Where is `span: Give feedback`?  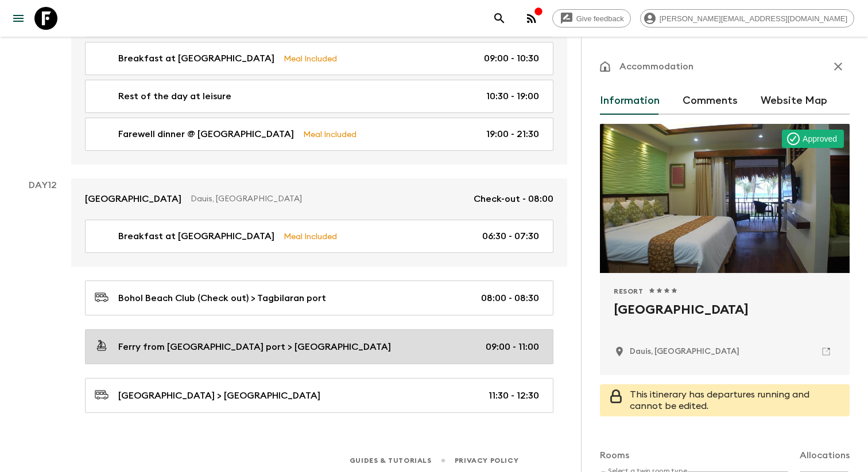
span: Give feedback is located at coordinates (600, 18).